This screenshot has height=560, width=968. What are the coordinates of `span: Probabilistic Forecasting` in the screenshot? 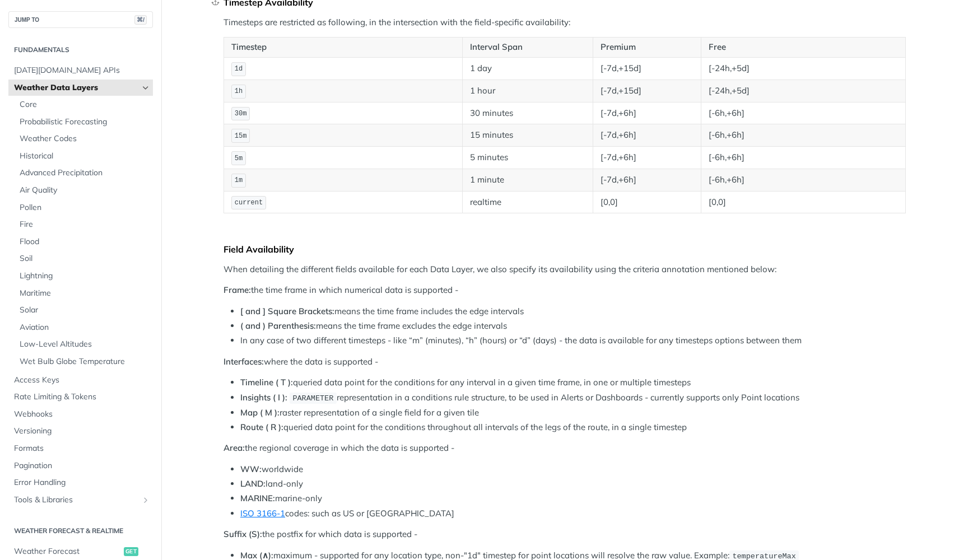 It's located at (85, 122).